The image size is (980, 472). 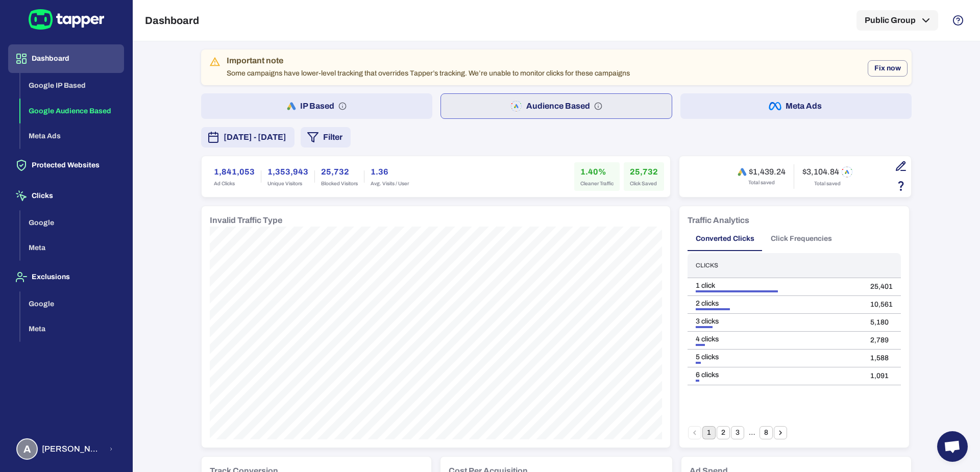 I want to click on button: Protected Websites, so click(x=66, y=165).